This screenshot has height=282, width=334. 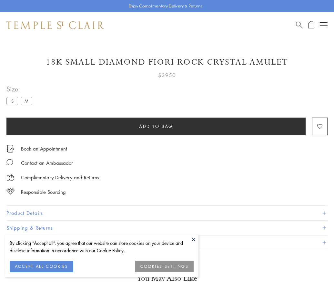 What do you see at coordinates (167, 75) in the screenshot?
I see `span: $3950` at bounding box center [167, 75].